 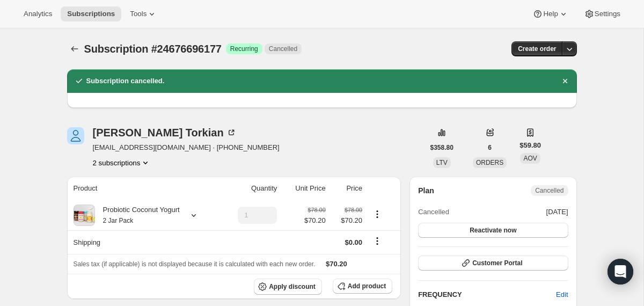 What do you see at coordinates (292, 286) in the screenshot?
I see `span: Apply discount` at bounding box center [292, 286].